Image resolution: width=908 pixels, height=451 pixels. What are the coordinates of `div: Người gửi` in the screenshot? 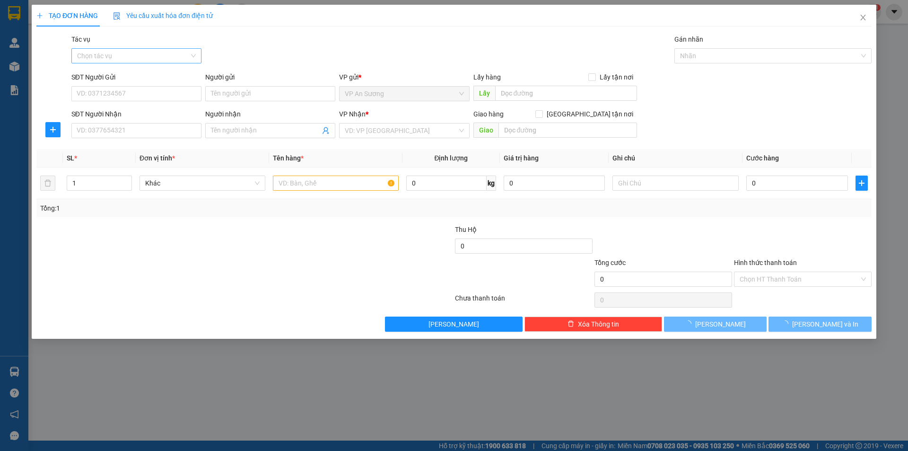 It's located at (270, 77).